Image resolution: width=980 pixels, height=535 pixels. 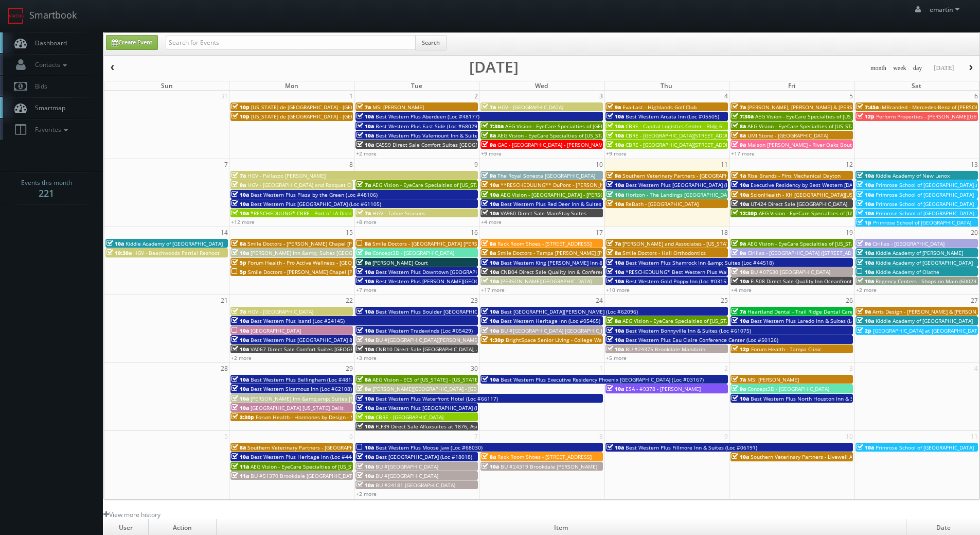 I want to click on span: VA960 Direct Sale MainStay Suites, so click(x=543, y=213).